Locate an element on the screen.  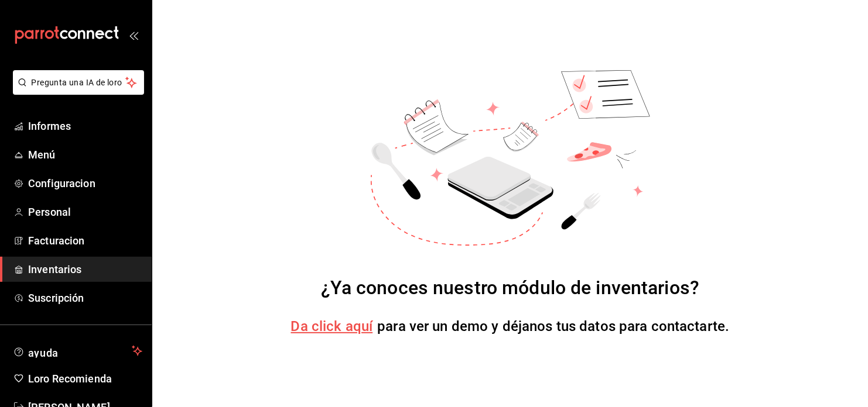
span: Informes is located at coordinates (85, 126).